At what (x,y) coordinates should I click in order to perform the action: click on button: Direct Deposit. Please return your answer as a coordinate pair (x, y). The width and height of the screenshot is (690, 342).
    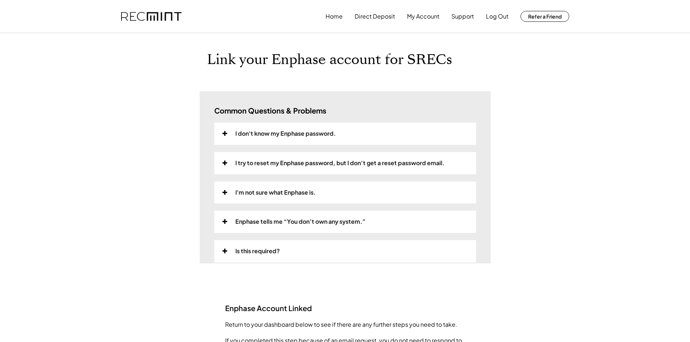
    Looking at the image, I should click on (374, 16).